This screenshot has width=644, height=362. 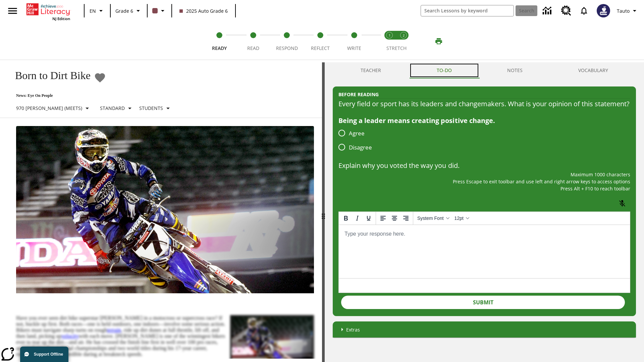 What do you see at coordinates (357, 134) in the screenshot?
I see `span: Agree` at bounding box center [357, 134].